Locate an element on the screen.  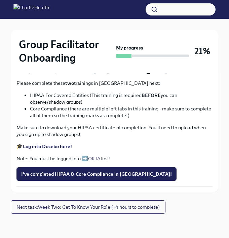
strong: My progress is located at coordinates (130, 48).